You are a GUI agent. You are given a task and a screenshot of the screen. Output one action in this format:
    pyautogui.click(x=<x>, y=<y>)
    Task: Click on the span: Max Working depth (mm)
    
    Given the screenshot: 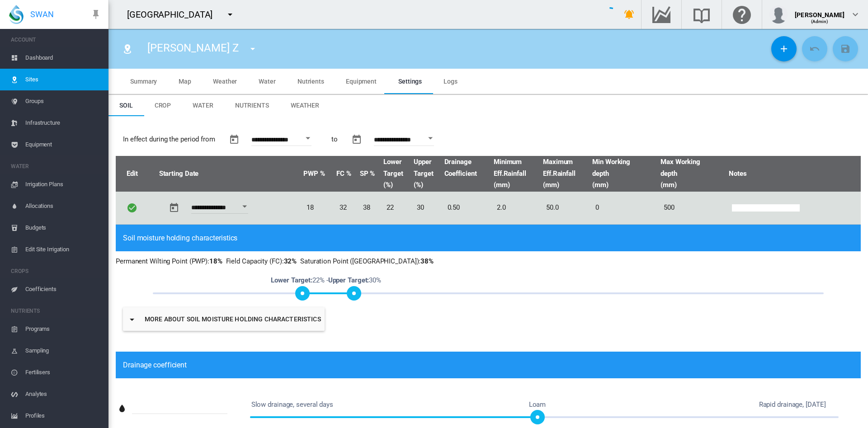 What is the action you would take?
    pyautogui.click(x=683, y=173)
    